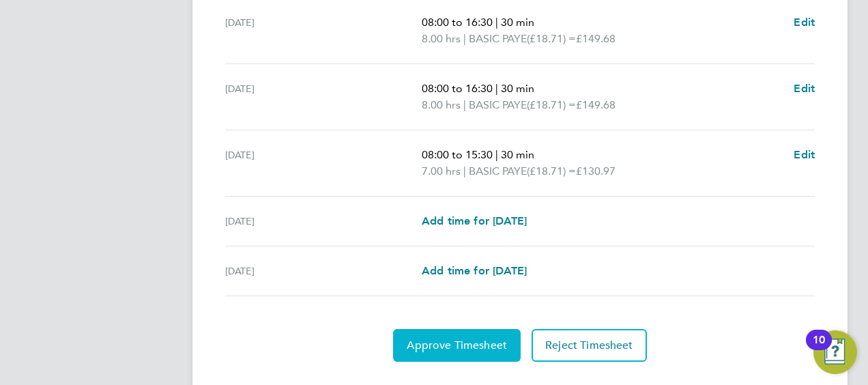 Image resolution: width=868 pixels, height=385 pixels. I want to click on span: Reject Timesheet, so click(589, 345).